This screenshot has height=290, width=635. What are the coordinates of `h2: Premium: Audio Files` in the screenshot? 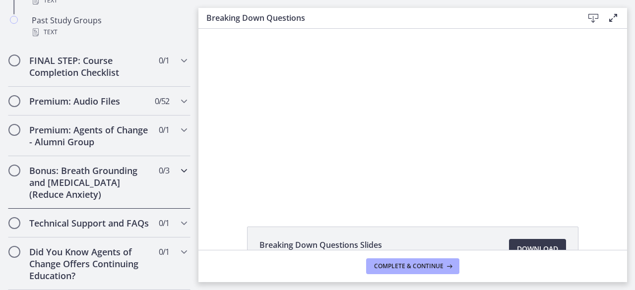 It's located at (90, 101).